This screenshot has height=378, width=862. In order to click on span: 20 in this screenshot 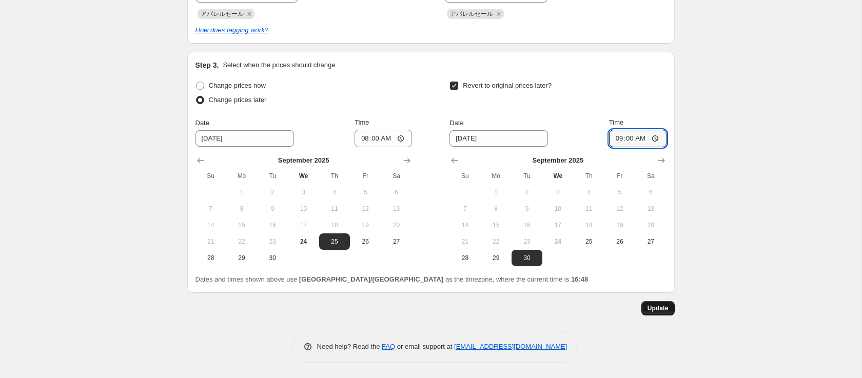, I will do `click(396, 225)`.